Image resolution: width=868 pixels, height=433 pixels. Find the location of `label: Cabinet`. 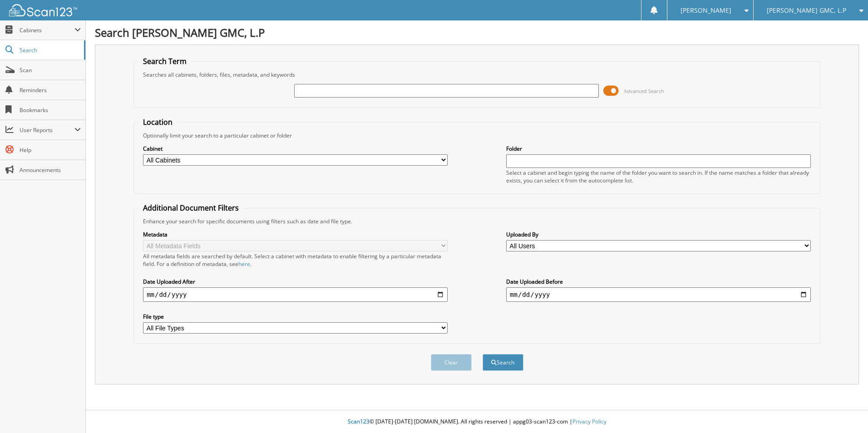

label: Cabinet is located at coordinates (295, 148).